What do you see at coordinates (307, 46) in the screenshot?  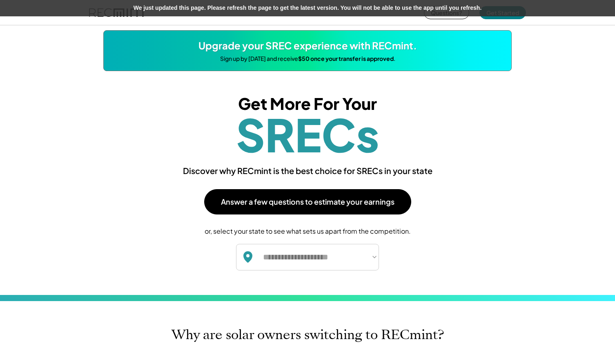 I see `div: Upgrade your SREC experience with RECmint.` at bounding box center [307, 46].